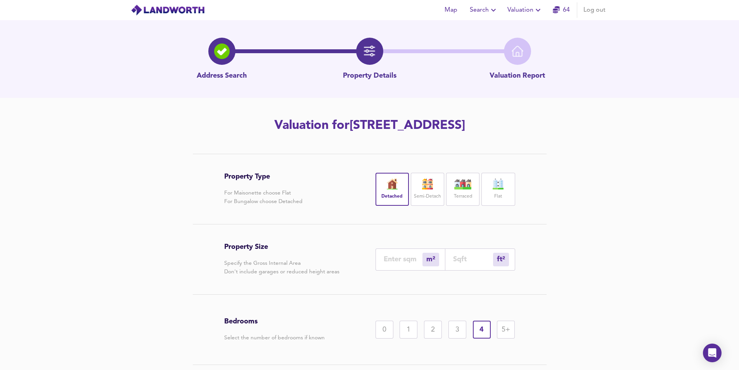 The height and width of the screenshot is (370, 739). What do you see at coordinates (518, 51) in the screenshot?
I see `img: home-icon` at bounding box center [518, 51].